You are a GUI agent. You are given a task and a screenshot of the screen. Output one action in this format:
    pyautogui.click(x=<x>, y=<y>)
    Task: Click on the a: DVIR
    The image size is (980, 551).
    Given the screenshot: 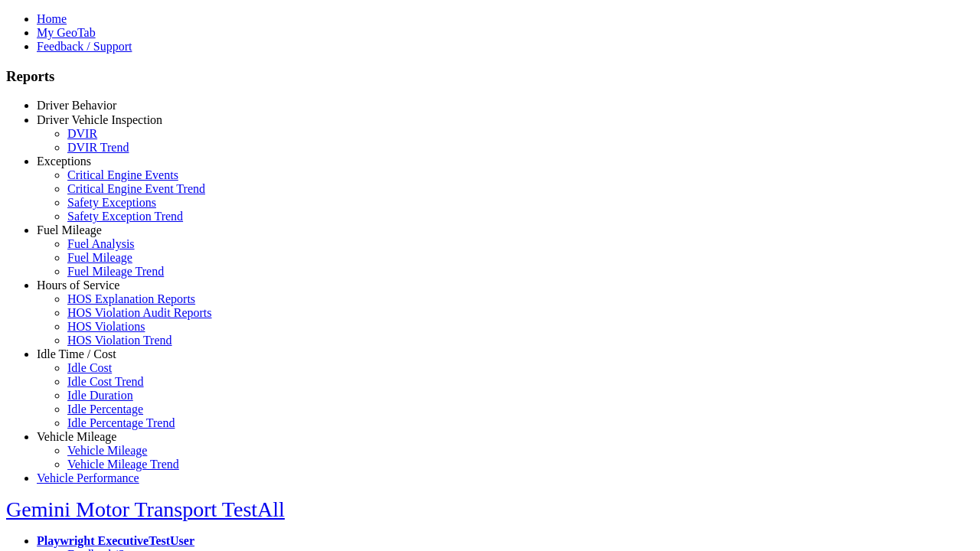 What is the action you would take?
    pyautogui.click(x=82, y=133)
    